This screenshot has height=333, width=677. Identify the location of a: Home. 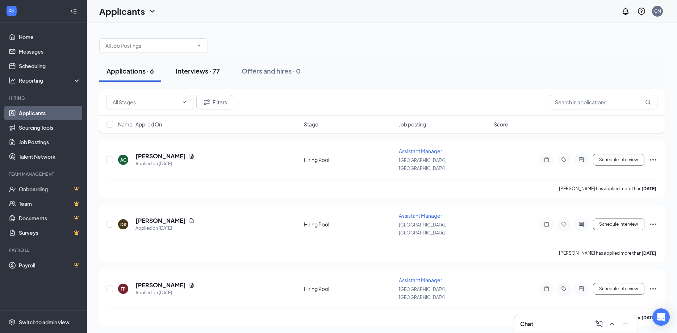
(50, 37).